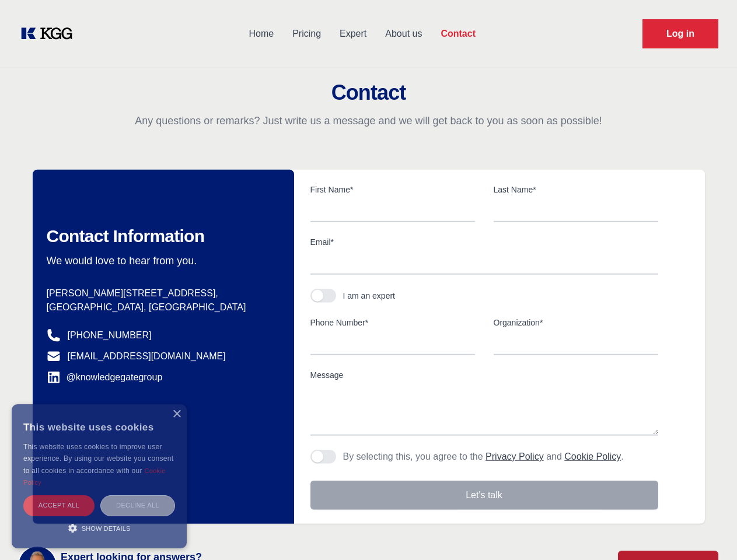  What do you see at coordinates (98, 459) in the screenshot?
I see `span: This website uses cookies to improve user experience. By using our website you consent to all coo...` at bounding box center [98, 459].